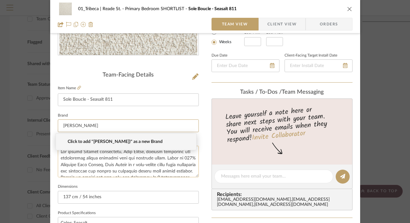  What do you see at coordinates (246, 66) in the screenshot?
I see `input: Enter Due Date` at bounding box center [246, 66].